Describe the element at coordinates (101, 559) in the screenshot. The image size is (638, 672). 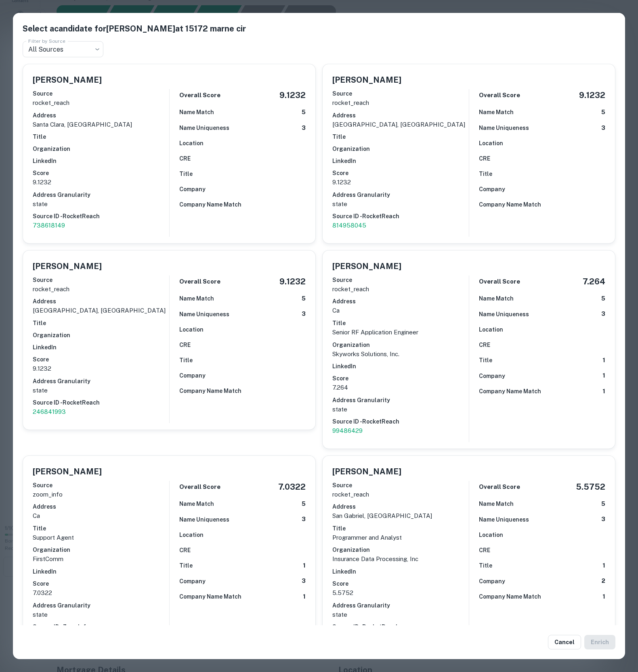
I see `p: FirstComm` at that location.